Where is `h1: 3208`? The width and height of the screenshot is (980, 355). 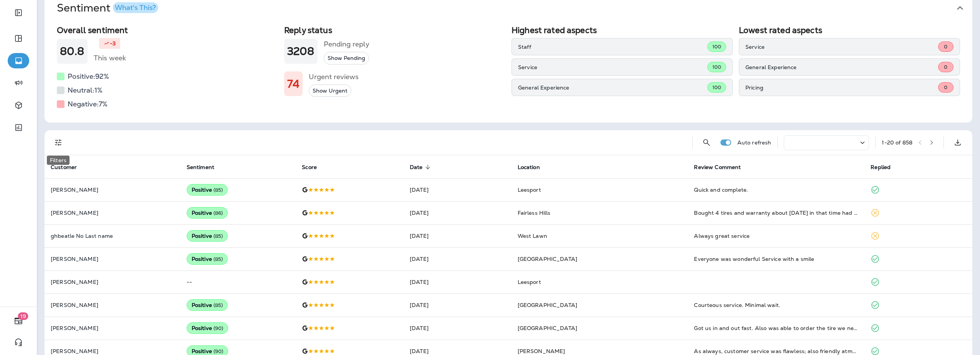 h1: 3208 is located at coordinates (301, 51).